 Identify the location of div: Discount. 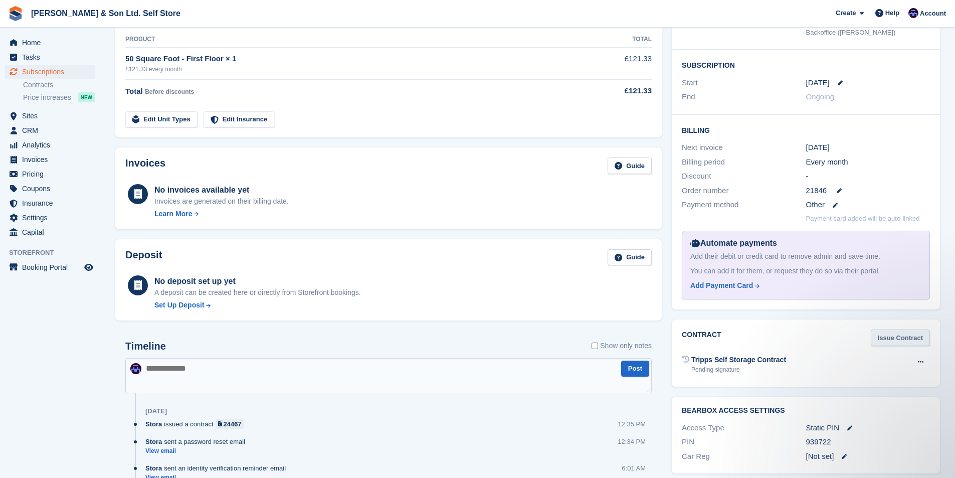
(743, 176).